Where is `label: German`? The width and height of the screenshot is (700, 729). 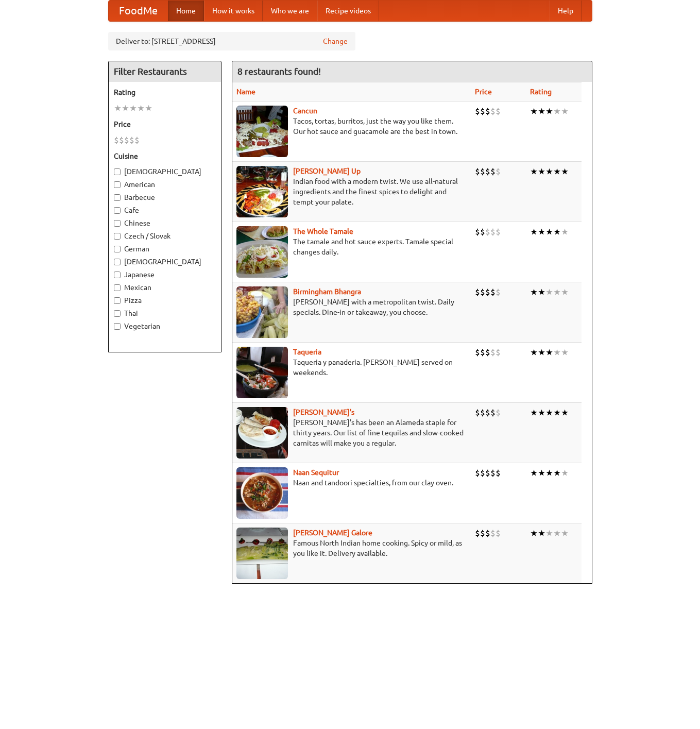 label: German is located at coordinates (164, 249).